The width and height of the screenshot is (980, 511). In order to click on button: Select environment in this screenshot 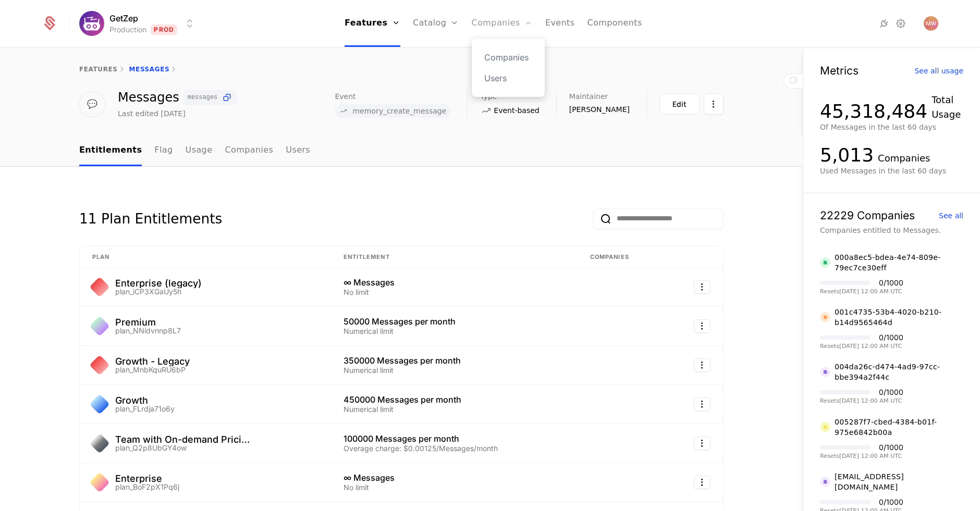, I will do `click(139, 23)`.